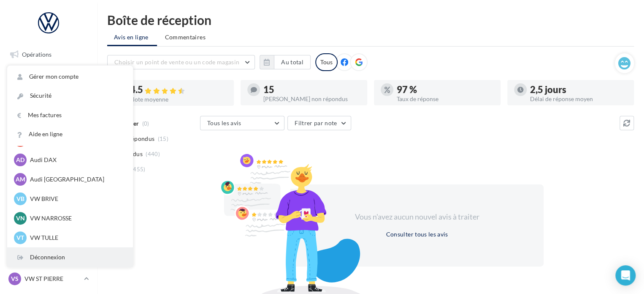 The width and height of the screenshot is (644, 294). What do you see at coordinates (49, 118) in the screenshot?
I see `a: Campagnes` at bounding box center [49, 118].